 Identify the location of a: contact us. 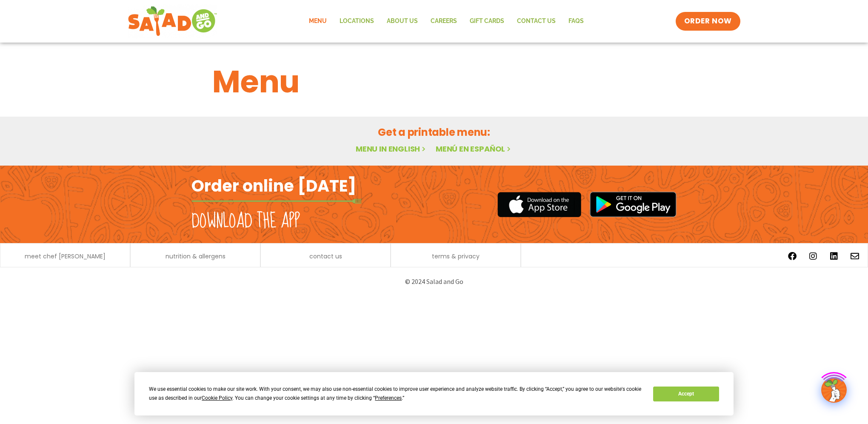
(326, 257).